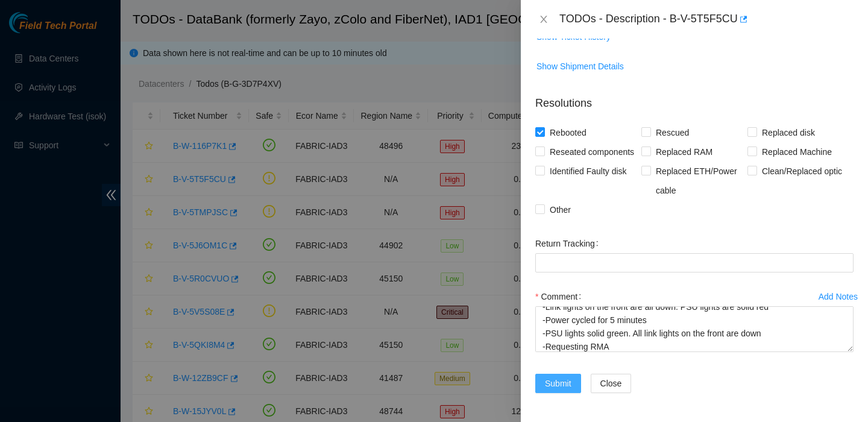 This screenshot has height=422, width=868. I want to click on span: Rescued, so click(673, 132).